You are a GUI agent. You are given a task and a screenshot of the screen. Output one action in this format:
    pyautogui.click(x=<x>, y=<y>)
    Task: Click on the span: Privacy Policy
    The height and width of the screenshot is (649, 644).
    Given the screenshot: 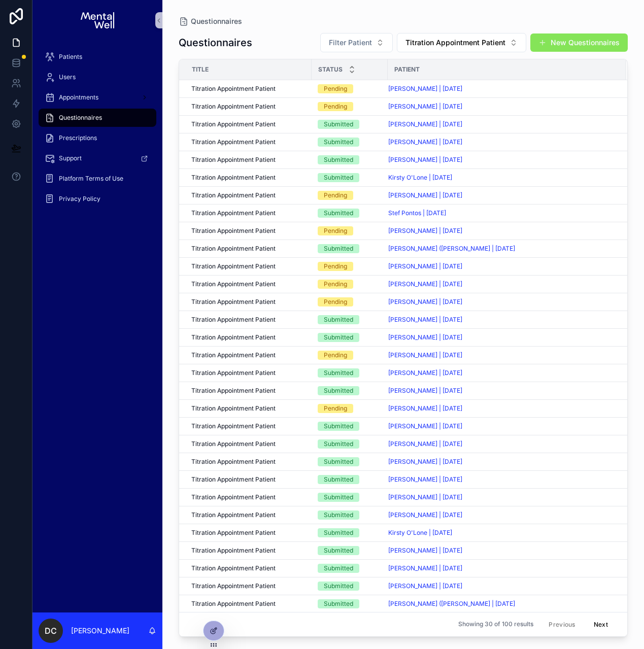 What is the action you would take?
    pyautogui.click(x=80, y=199)
    